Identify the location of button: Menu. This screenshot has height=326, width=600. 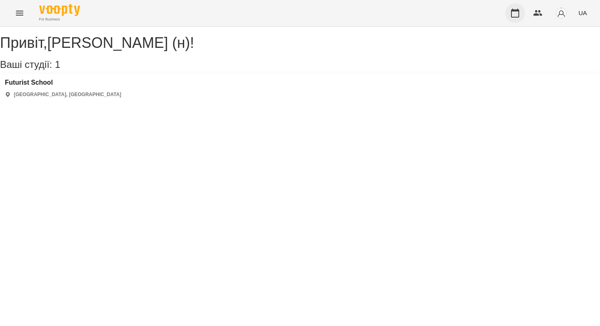
(20, 13).